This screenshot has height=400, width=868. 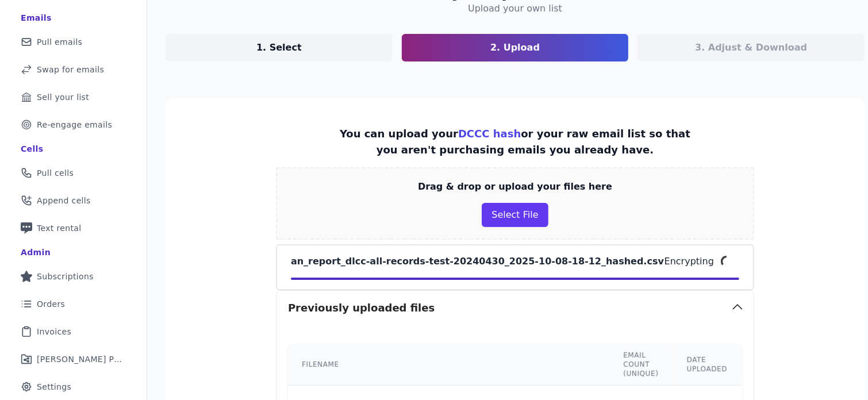 I want to click on th: Date uploaded, so click(x=707, y=364).